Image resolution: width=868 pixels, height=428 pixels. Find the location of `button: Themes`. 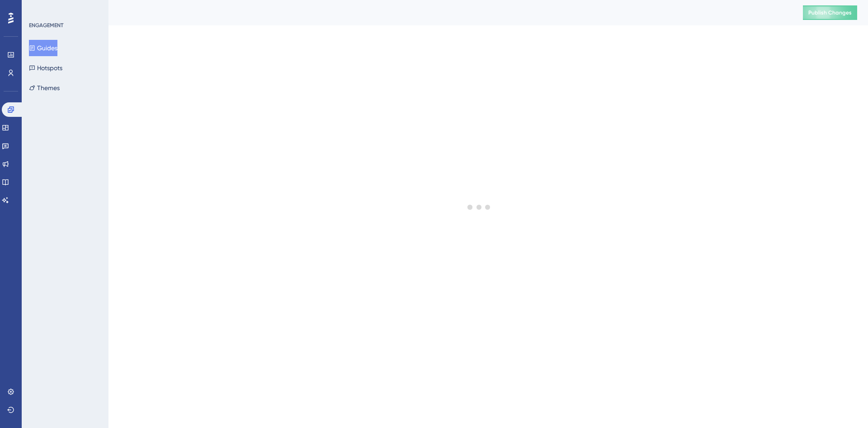

button: Themes is located at coordinates (44, 88).